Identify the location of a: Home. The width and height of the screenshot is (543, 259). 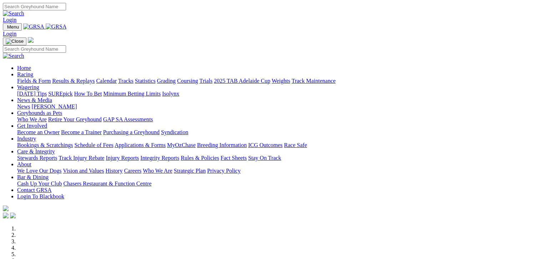
(24, 68).